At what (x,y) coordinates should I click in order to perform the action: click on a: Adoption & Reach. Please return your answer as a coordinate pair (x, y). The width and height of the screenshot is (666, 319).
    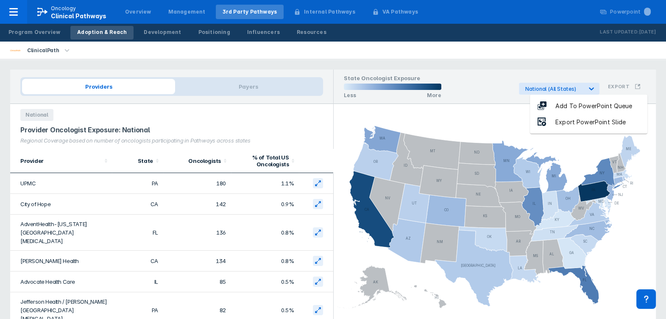
    Looking at the image, I should click on (102, 33).